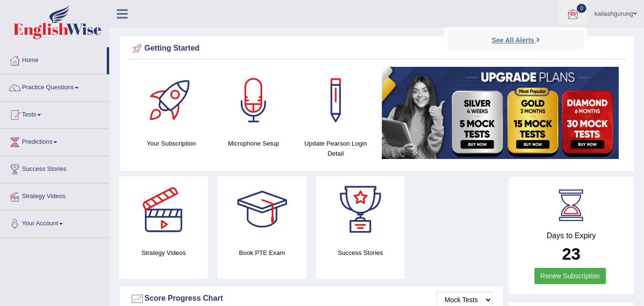 The image size is (644, 306). I want to click on h4: Days to Expiry, so click(571, 236).